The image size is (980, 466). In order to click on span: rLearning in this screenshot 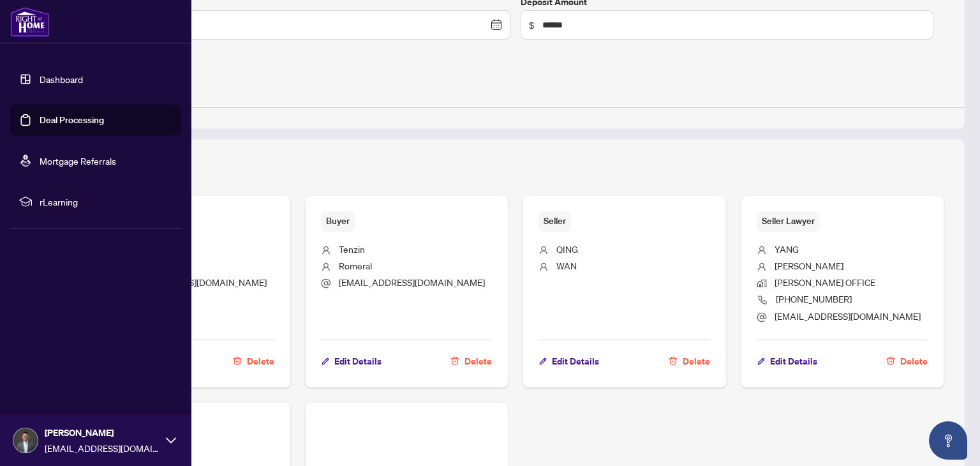, I will do `click(106, 202)`.